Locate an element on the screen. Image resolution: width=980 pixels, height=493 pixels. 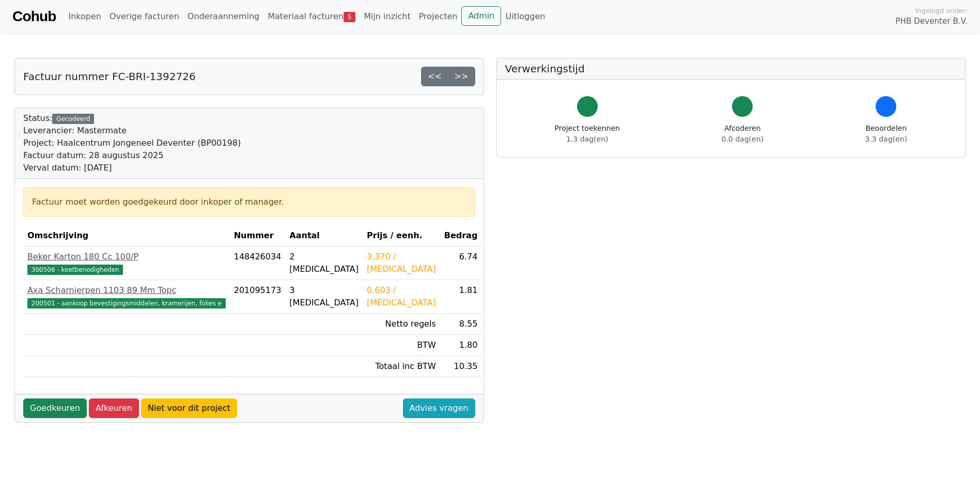
a: Cohub is located at coordinates (34, 17).